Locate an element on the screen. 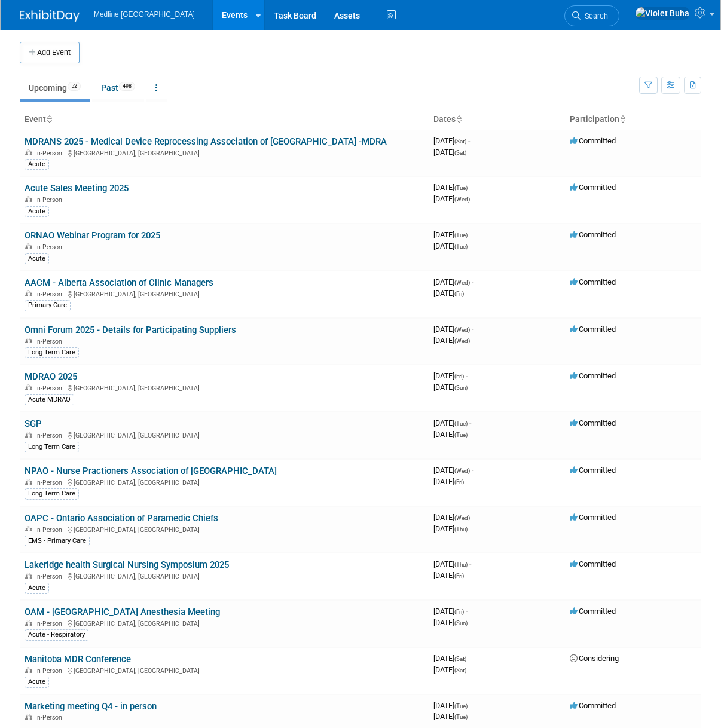 The height and width of the screenshot is (728, 721). div: Long Term Care is located at coordinates (52, 353).